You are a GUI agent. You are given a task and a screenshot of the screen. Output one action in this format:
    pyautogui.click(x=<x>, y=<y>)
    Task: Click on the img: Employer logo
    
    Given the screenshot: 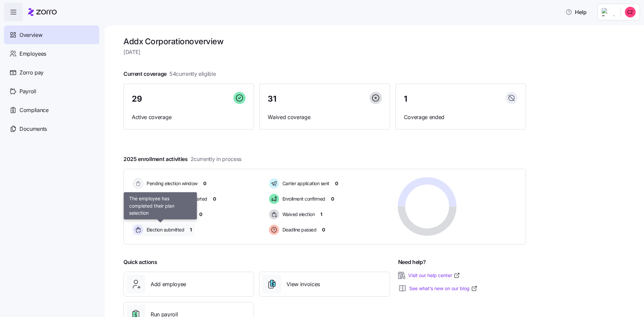 What is the action you would take?
    pyautogui.click(x=609, y=12)
    